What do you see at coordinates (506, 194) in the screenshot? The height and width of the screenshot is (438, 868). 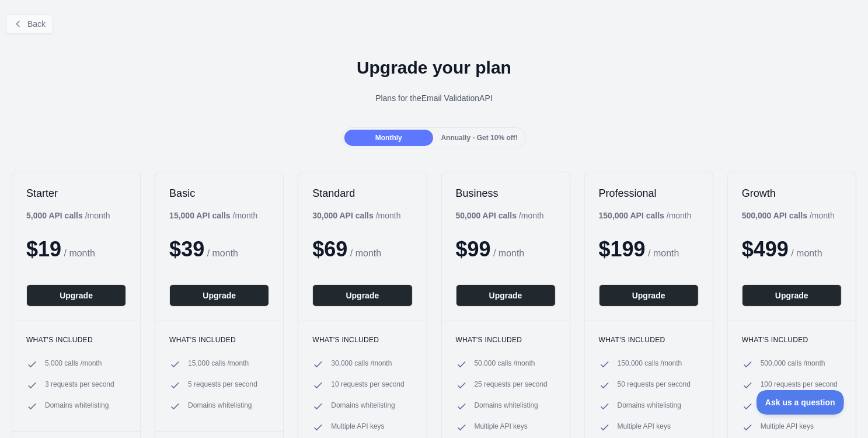 I see `h2: Business` at bounding box center [506, 194].